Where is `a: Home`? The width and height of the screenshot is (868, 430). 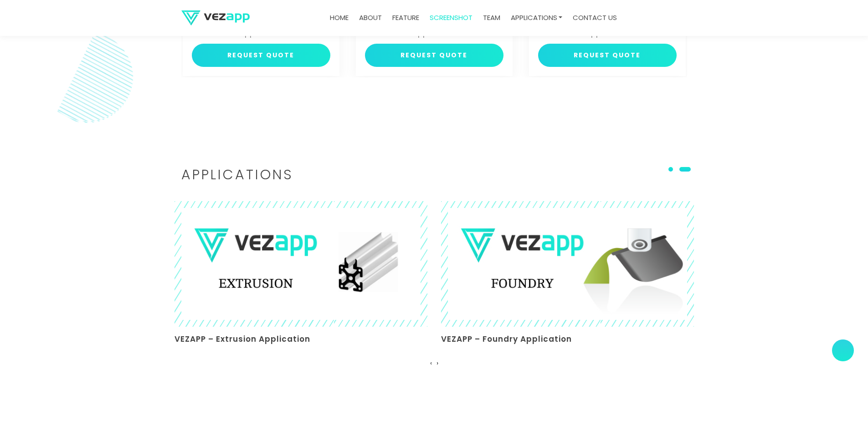
a: Home is located at coordinates (339, 18).